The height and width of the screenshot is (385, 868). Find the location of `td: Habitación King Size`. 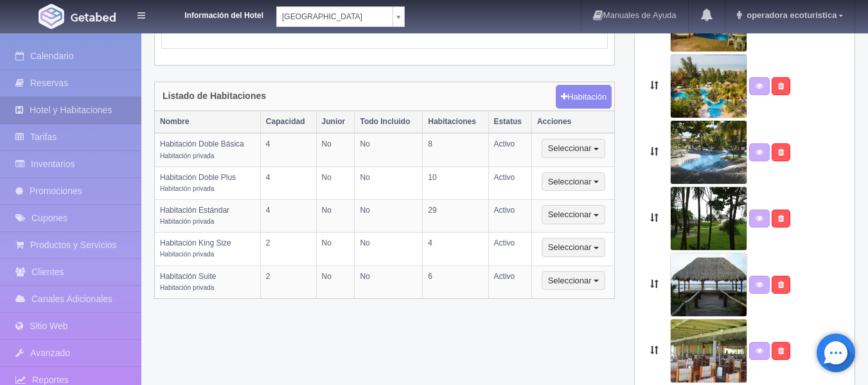

td: Habitación King Size is located at coordinates (208, 249).